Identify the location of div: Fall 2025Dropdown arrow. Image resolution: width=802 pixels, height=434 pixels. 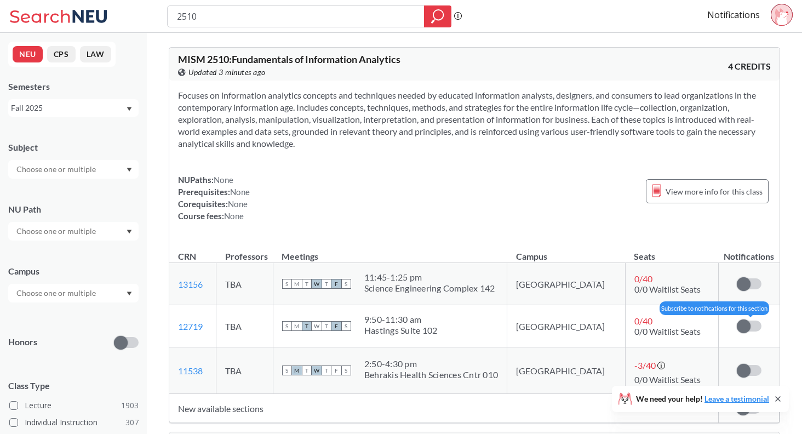
(73, 108).